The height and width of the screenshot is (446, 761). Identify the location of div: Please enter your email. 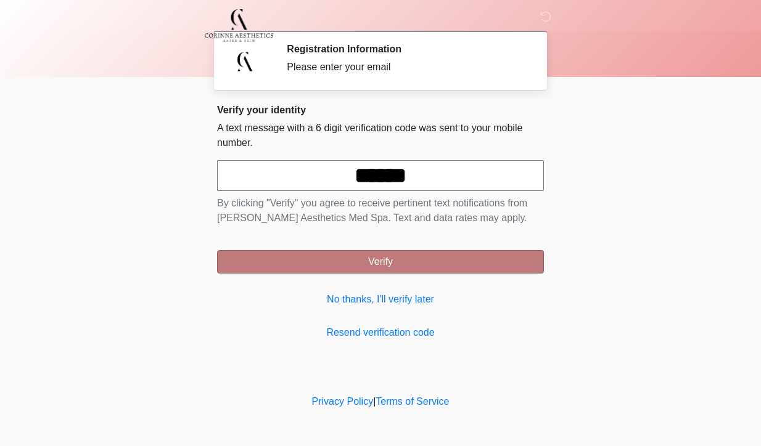
(406, 67).